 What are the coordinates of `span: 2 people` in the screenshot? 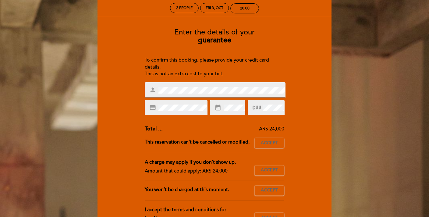 It's located at (184, 8).